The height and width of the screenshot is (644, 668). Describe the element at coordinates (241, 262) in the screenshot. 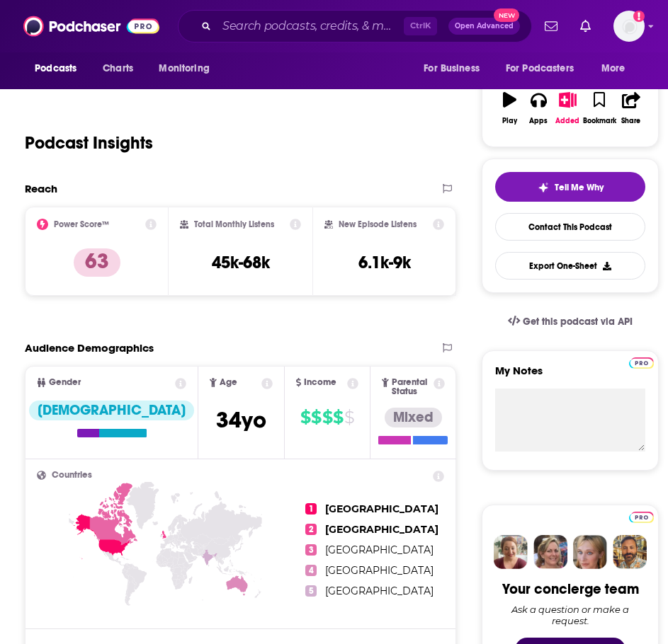

I see `h3: 45k-68k` at that location.